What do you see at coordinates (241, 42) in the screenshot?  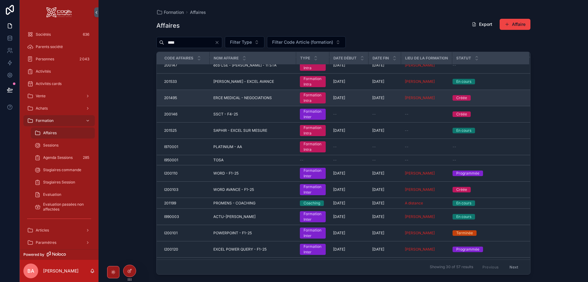 I see `span: Filter Type` at bounding box center [241, 42].